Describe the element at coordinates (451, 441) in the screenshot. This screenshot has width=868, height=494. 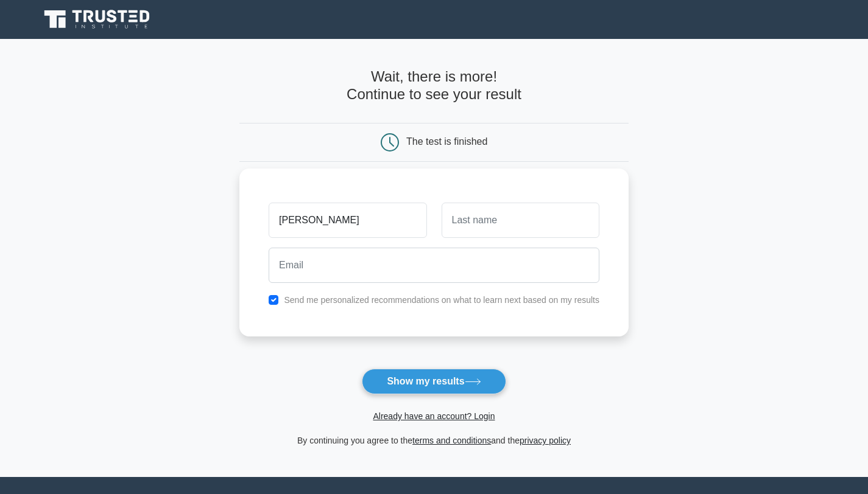
I see `a: terms and conditions` at that location.